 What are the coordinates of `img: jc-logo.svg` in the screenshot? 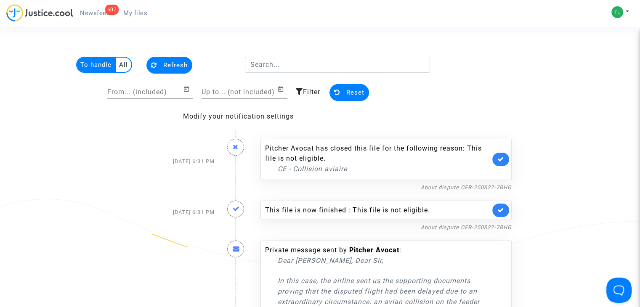 It's located at (40, 13).